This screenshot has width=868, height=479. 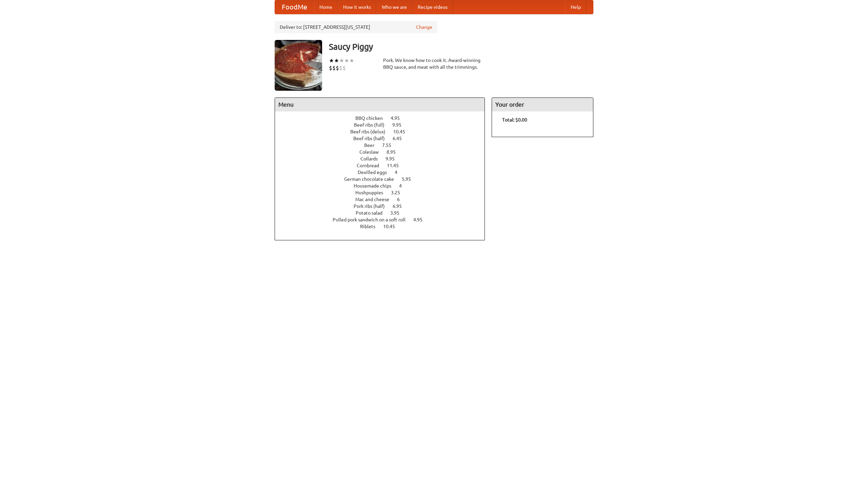 What do you see at coordinates (375, 172) in the screenshot?
I see `span: Devilled eggs` at bounding box center [375, 172].